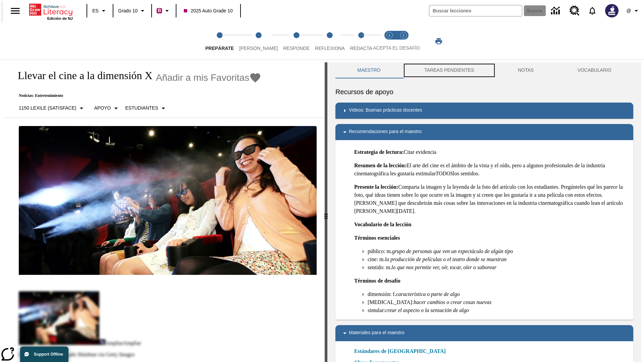  Describe the element at coordinates (498, 252) in the screenshot. I see `li: público: m.` at that location.